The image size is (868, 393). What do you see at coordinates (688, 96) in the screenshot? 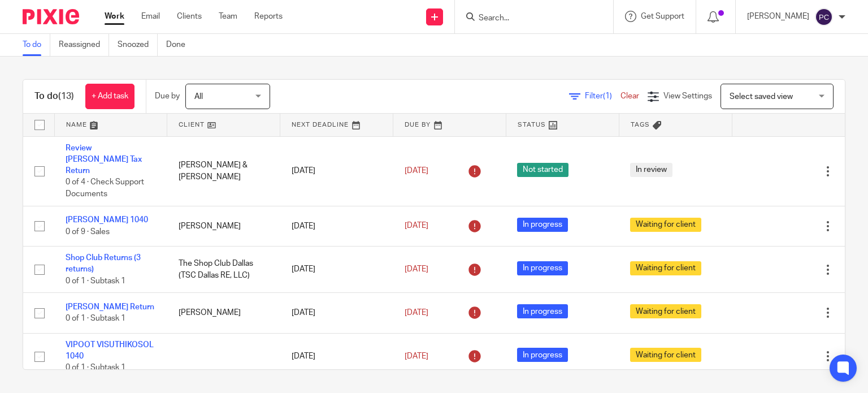
I see `span: View Settings` at bounding box center [688, 96].